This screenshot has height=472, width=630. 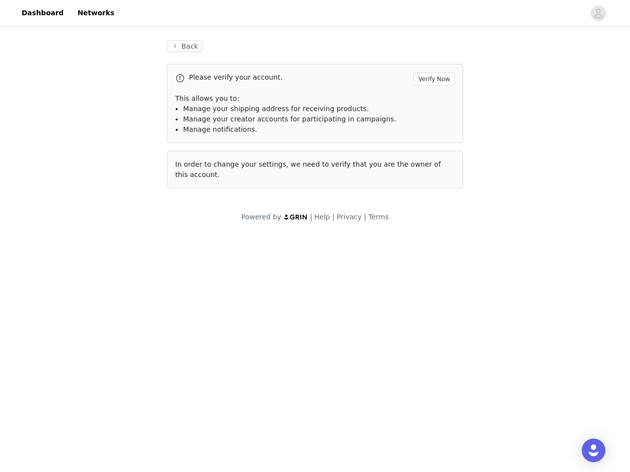 I want to click on span: Manage your creator accounts for participating in campaigns., so click(x=289, y=119).